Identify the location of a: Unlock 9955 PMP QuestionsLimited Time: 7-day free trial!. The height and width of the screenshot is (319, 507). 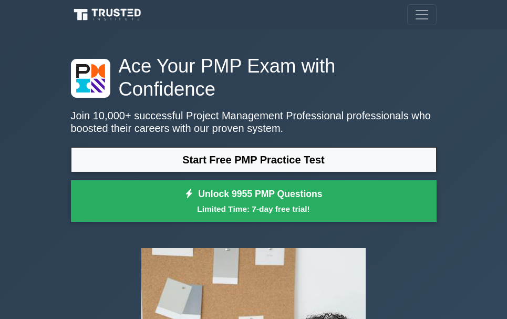
(254, 201).